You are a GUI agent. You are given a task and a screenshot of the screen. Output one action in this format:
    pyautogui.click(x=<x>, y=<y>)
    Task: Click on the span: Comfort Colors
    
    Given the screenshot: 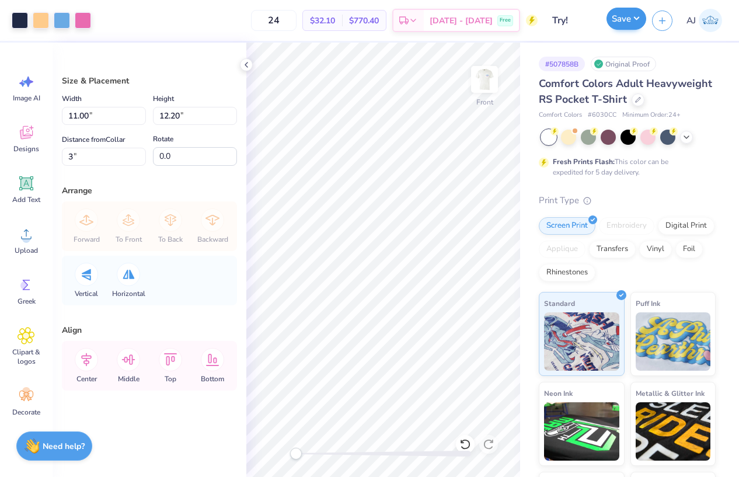 What is the action you would take?
    pyautogui.click(x=561, y=115)
    